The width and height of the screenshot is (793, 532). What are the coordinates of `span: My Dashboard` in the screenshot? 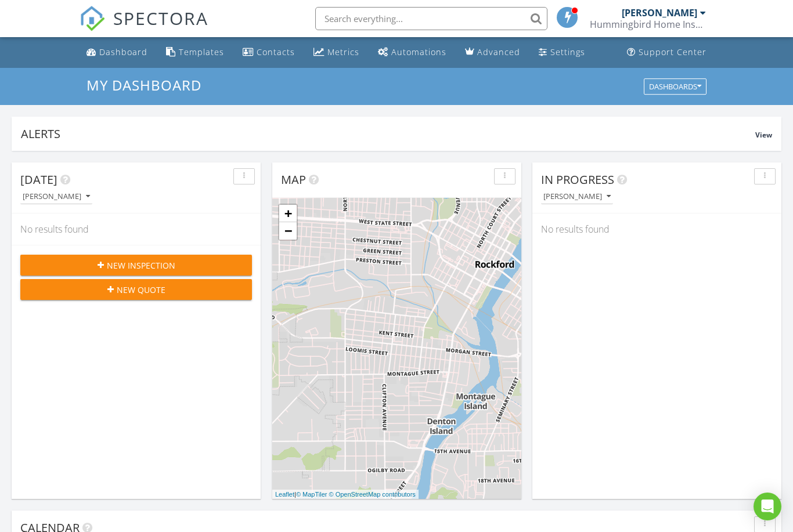 It's located at (144, 85).